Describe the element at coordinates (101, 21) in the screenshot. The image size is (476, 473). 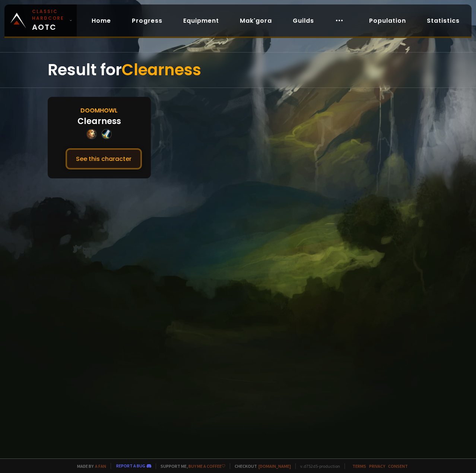
I see `a: Home` at that location.